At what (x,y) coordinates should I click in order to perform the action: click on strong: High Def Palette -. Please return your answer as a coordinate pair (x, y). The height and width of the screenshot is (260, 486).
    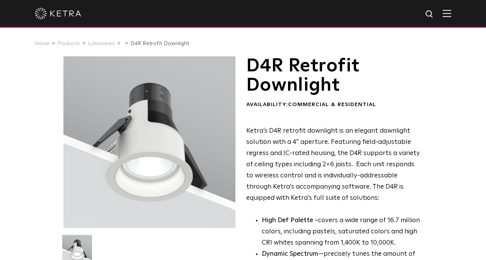
    Looking at the image, I should click on (289, 221).